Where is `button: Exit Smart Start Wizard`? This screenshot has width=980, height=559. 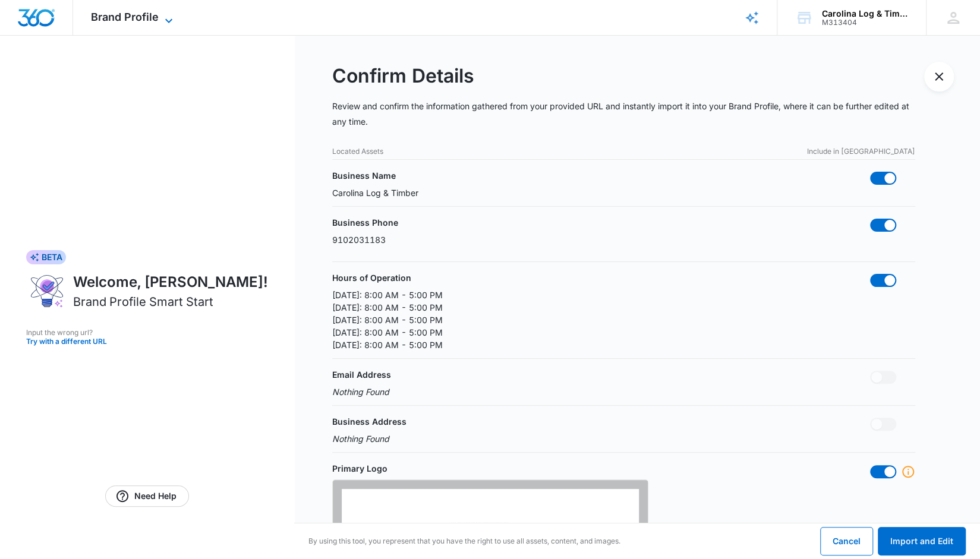
button: Exit Smart Start Wizard is located at coordinates (939, 77).